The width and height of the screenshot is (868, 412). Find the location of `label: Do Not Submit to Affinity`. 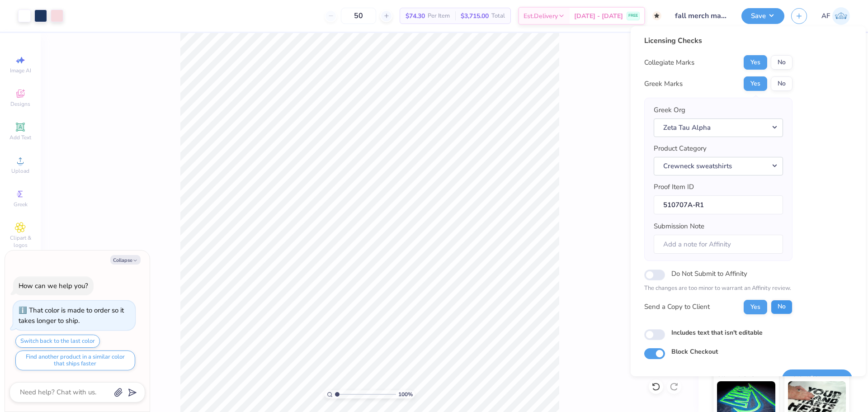

label: Do Not Submit to Affinity is located at coordinates (710, 274).